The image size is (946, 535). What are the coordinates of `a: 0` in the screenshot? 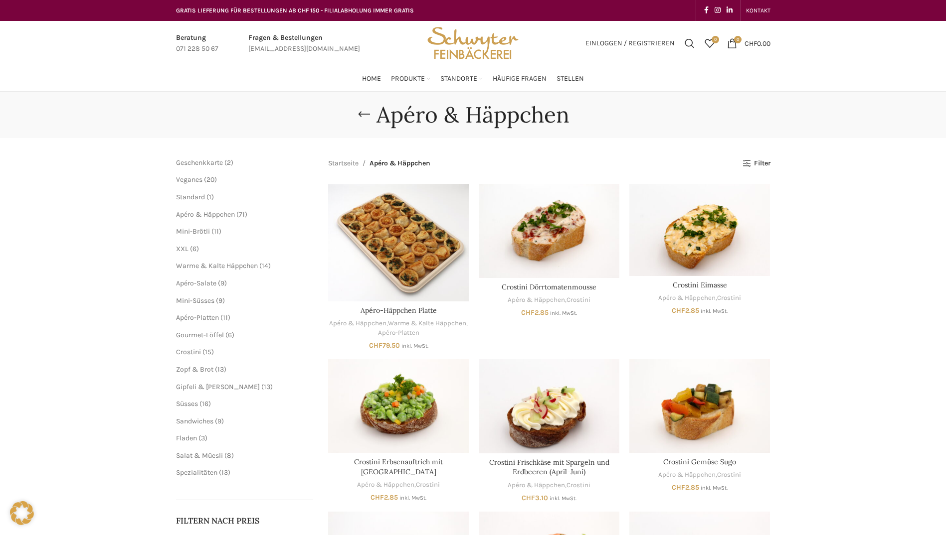 It's located at (709, 43).